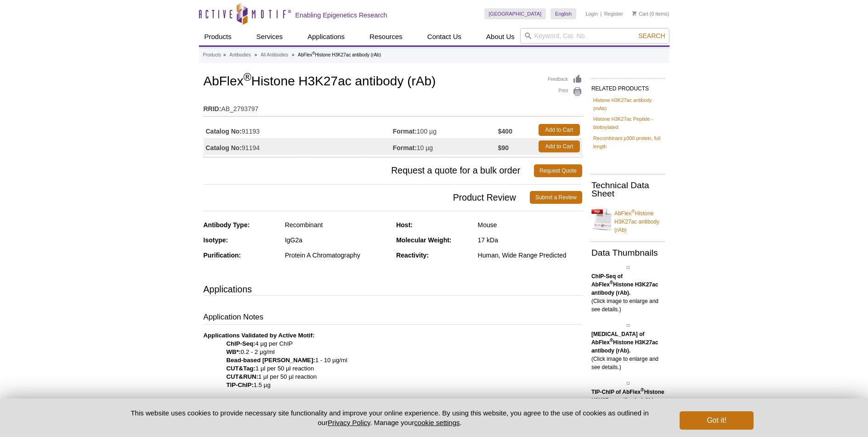  Describe the element at coordinates (444, 37) in the screenshot. I see `a: Contact Us` at that location.